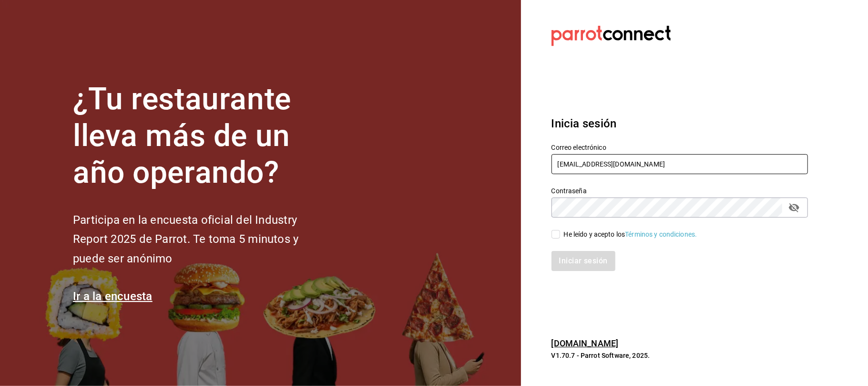 This screenshot has width=868, height=386. What do you see at coordinates (202, 239) in the screenshot?
I see `h2: Participa en la encuesta oficial del Industry Report 2025 de Parrot. Te toma 5 minutos y puede se...` at bounding box center [202, 239].